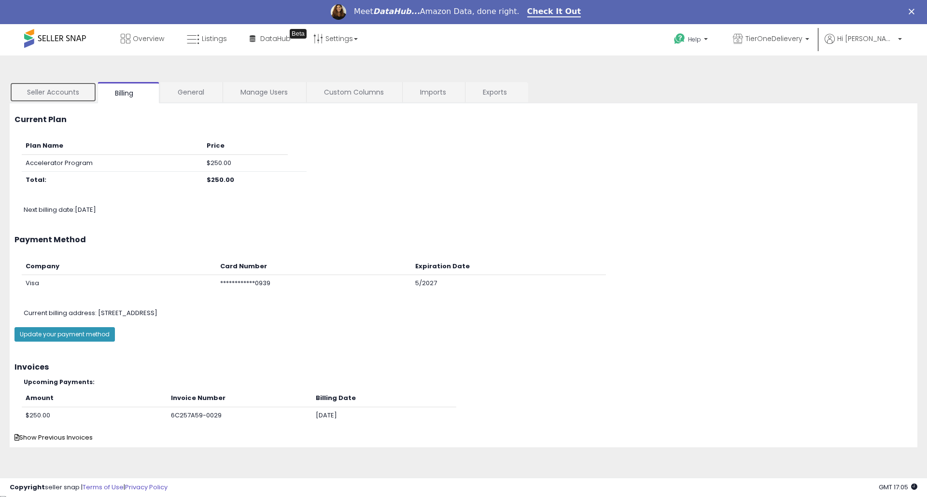  What do you see at coordinates (298, 34) in the screenshot?
I see `div: Tooltip anchor` at bounding box center [298, 34].